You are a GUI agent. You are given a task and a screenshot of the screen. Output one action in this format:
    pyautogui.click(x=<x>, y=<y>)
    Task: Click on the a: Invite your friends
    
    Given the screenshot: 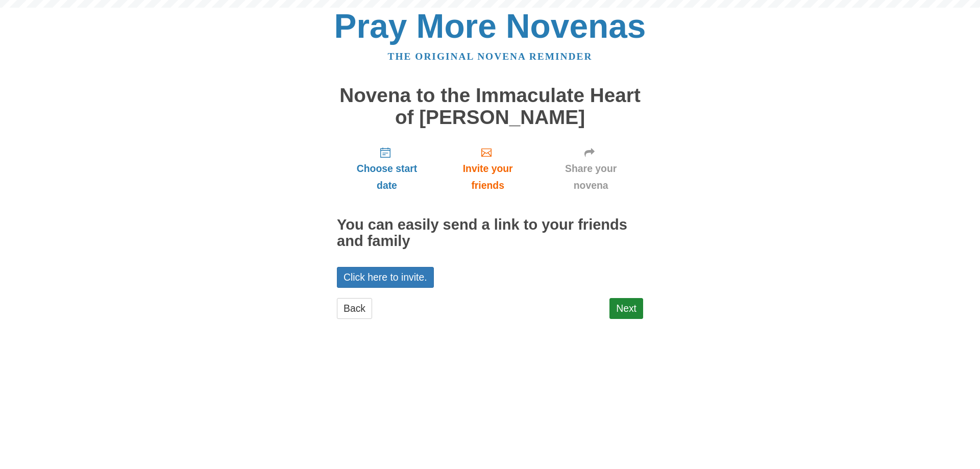 What is the action you would take?
    pyautogui.click(x=488, y=168)
    